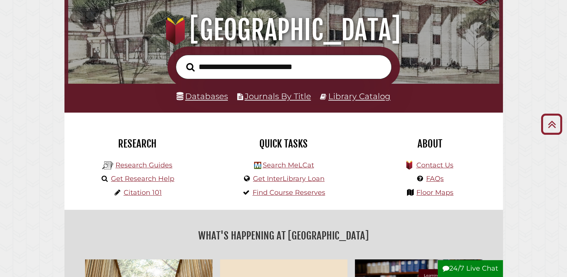 The image size is (567, 277). What do you see at coordinates (143, 192) in the screenshot?
I see `a: Citation 101` at bounding box center [143, 192].